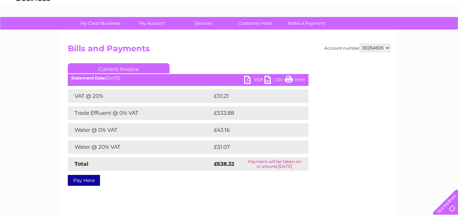  What do you see at coordinates (345, 31) in the screenshot?
I see `a: Water` at bounding box center [345, 31].